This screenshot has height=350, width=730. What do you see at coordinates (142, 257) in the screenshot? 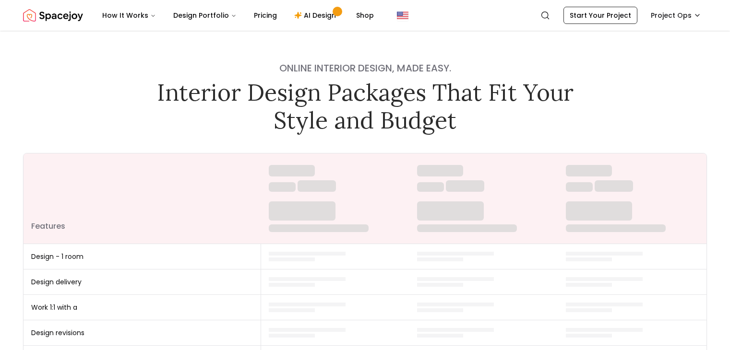
I see `td: Design - 1 room` at bounding box center [142, 257].